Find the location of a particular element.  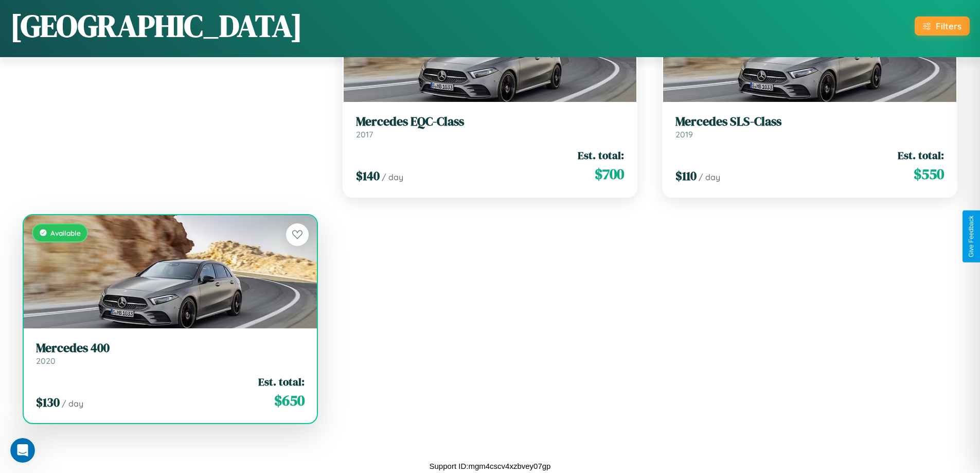

h3: Mercedes EQC-Class is located at coordinates (490, 122).